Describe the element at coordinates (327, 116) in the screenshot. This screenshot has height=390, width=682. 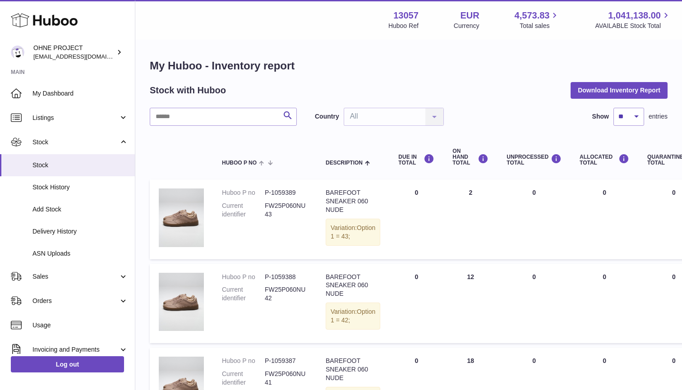
I see `label: Country` at that location.